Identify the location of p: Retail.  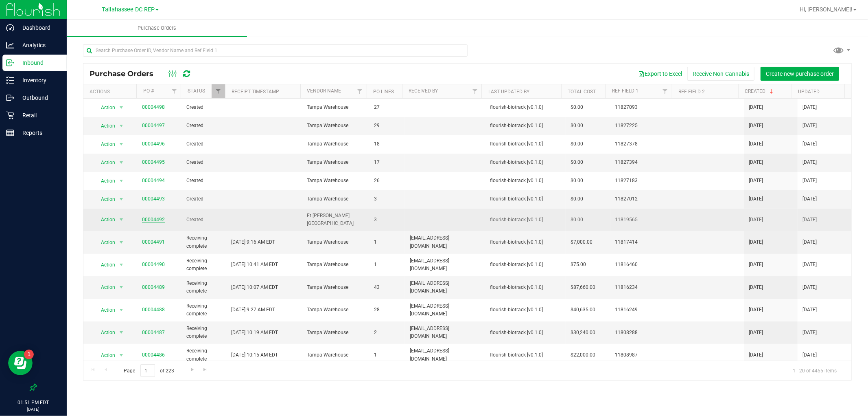
(39, 115).